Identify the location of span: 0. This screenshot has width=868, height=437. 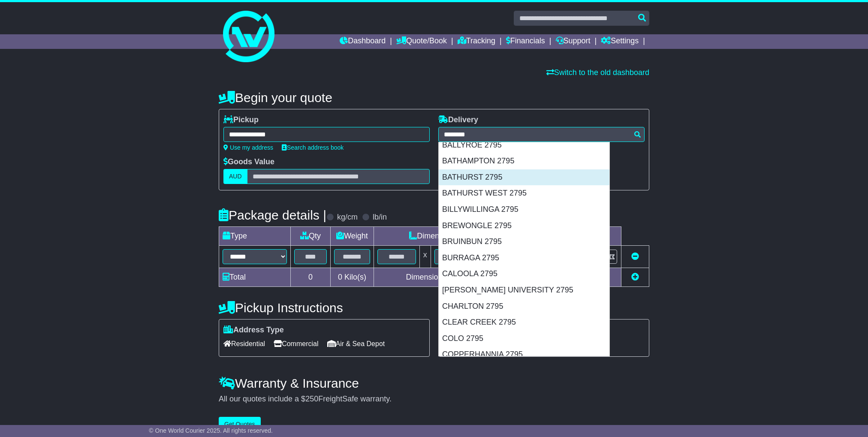
(340, 277).